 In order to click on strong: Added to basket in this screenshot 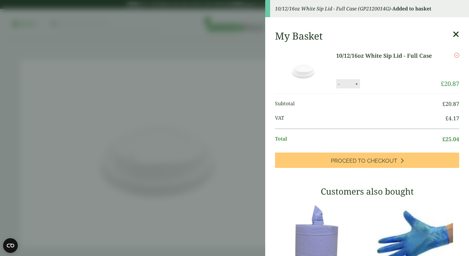, I will do `click(412, 9)`.